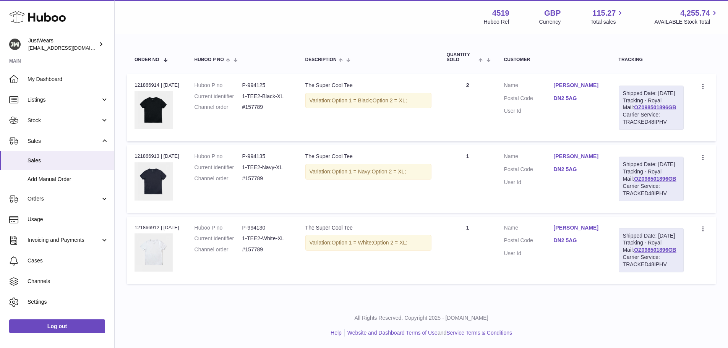  I want to click on span: Cases, so click(68, 261).